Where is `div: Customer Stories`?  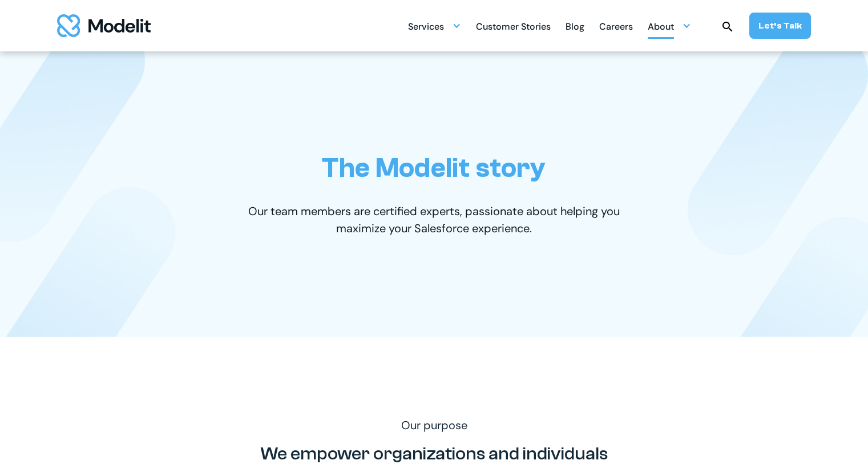 div: Customer Stories is located at coordinates (513, 27).